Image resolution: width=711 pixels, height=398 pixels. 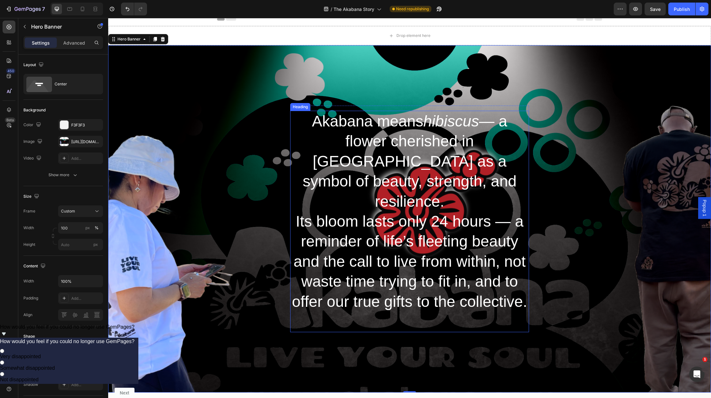 What do you see at coordinates (33, 158) in the screenshot?
I see `div: Video` at bounding box center [33, 158].